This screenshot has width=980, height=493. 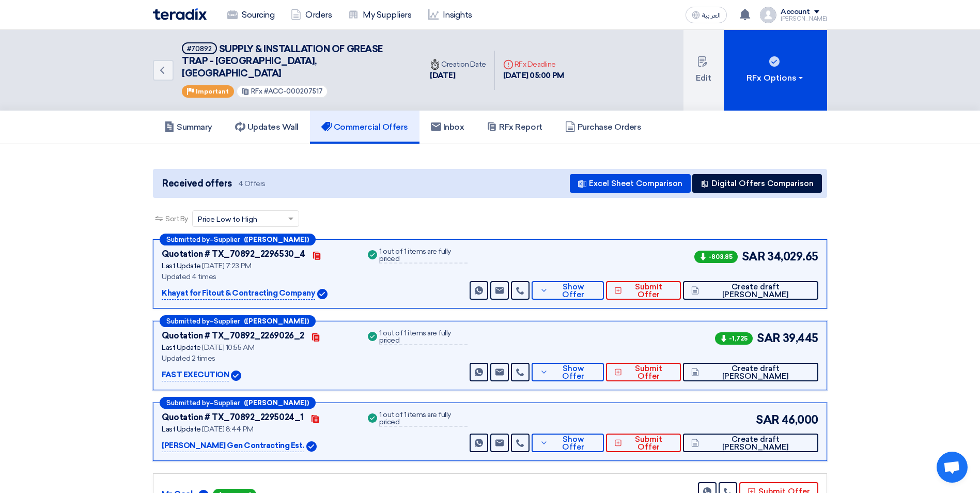 What do you see at coordinates (448, 127) in the screenshot?
I see `a: Inbox` at bounding box center [448, 127].